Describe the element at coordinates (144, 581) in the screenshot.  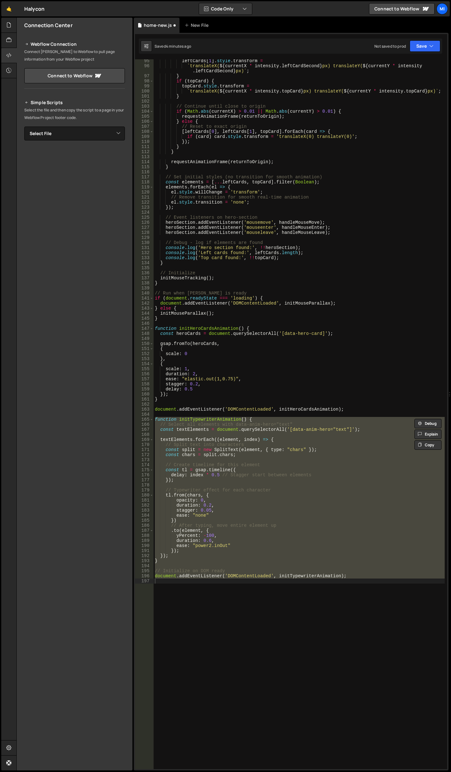
I see `div: 197` at that location.